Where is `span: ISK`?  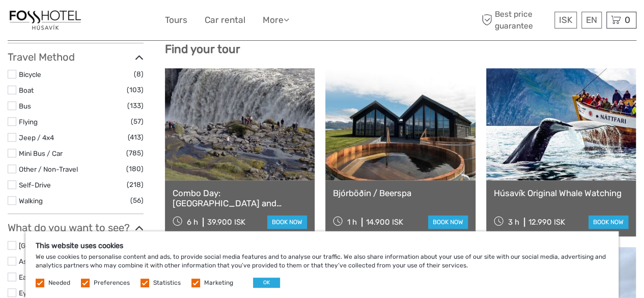 span: ISK is located at coordinates (566, 20).